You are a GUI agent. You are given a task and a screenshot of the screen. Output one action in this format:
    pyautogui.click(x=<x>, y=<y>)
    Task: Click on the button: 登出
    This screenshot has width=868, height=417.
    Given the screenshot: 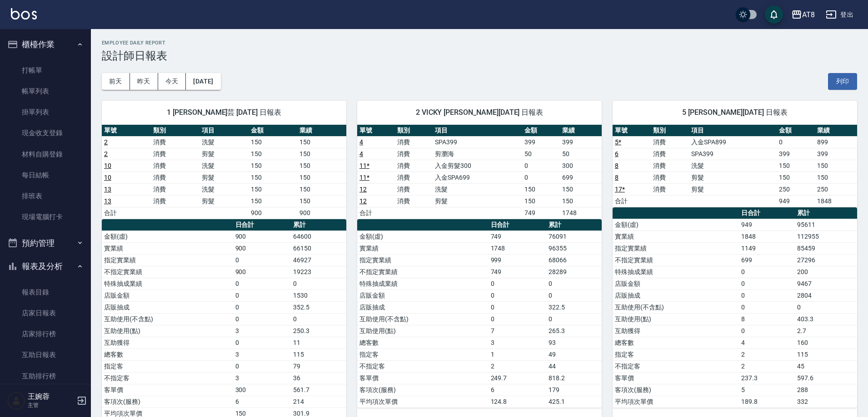 What is the action you would take?
    pyautogui.click(x=840, y=15)
    